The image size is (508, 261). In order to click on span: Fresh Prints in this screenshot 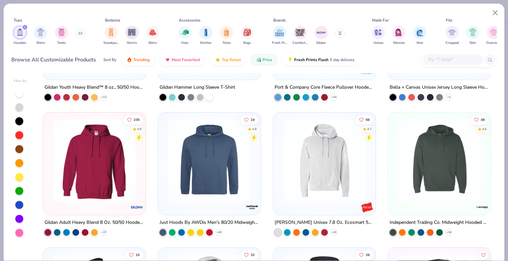, I will do `click(280, 43)`.